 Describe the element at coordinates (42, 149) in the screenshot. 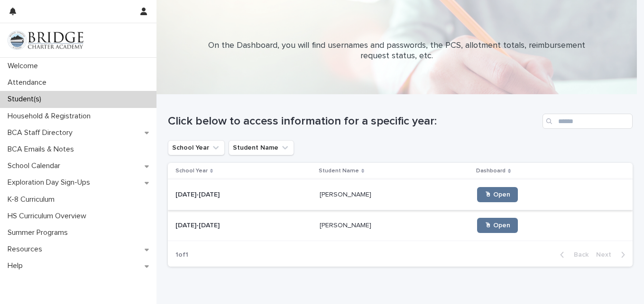

I see `p: BCA Emails & Notes` at that location.